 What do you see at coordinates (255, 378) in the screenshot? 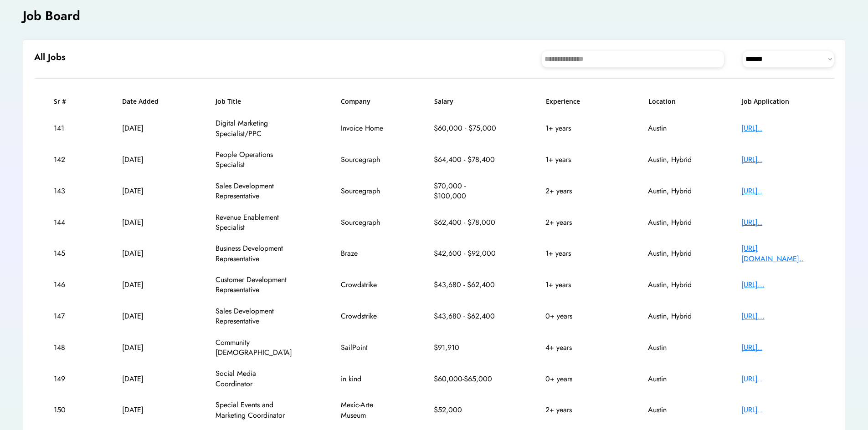
I see `div: Social Media Coordinator` at bounding box center [255, 378].